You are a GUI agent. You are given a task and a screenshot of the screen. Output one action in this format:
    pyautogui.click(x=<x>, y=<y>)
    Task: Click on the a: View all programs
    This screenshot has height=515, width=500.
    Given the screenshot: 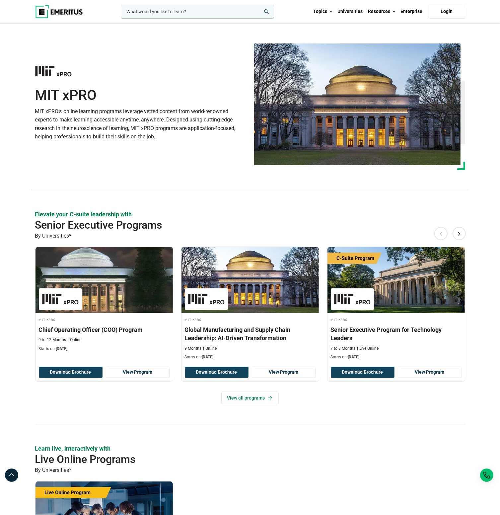 What is the action you would take?
    pyautogui.click(x=250, y=398)
    